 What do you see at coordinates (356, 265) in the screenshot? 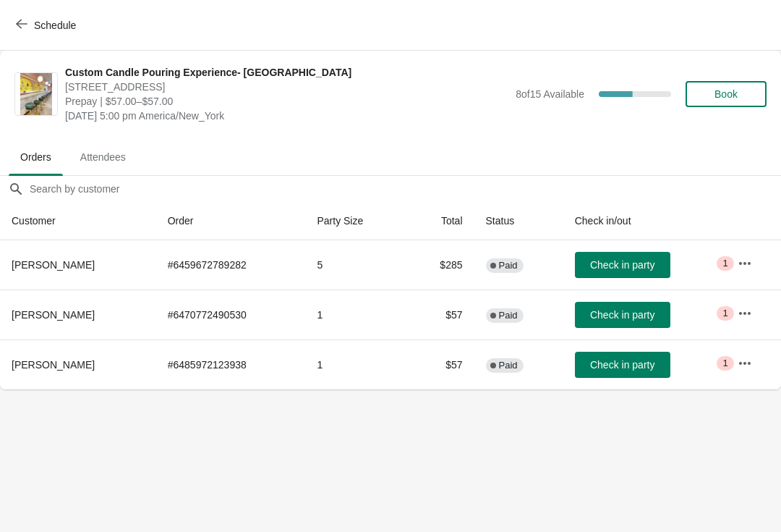
I see `td: 5` at bounding box center [356, 265].